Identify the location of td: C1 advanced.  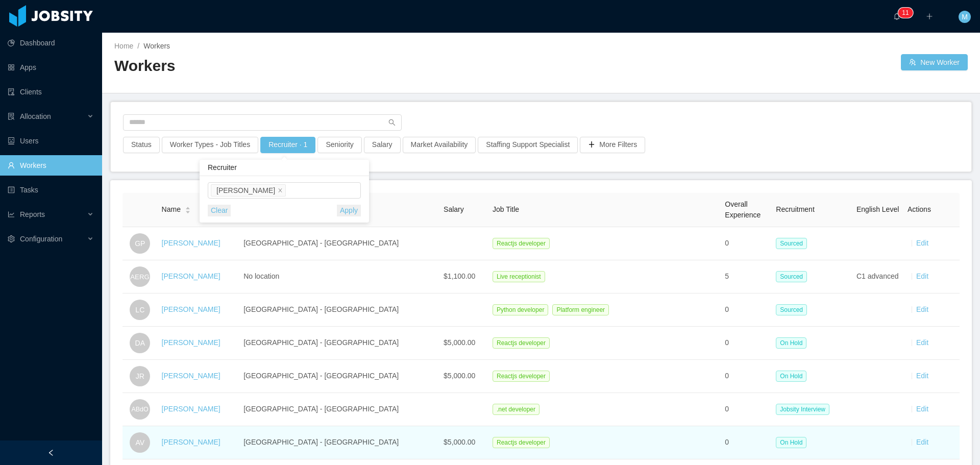
(878, 277).